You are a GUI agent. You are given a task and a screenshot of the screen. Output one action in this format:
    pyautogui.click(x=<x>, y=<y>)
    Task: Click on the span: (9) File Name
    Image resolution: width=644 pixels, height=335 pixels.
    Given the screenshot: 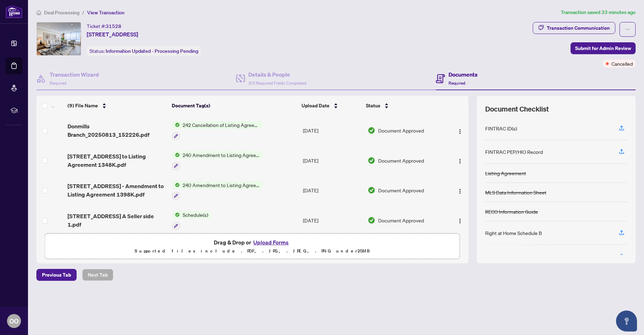 What is the action you would take?
    pyautogui.click(x=83, y=106)
    